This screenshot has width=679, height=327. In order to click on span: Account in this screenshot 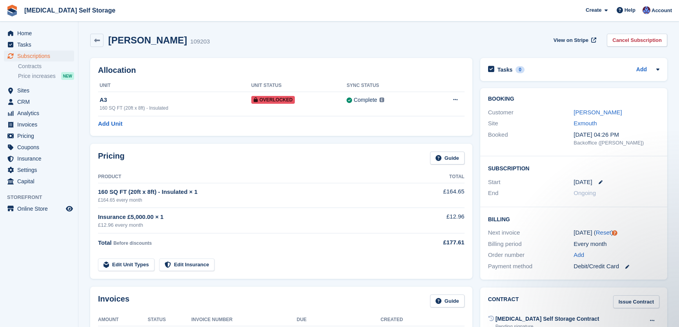, I will do `click(662, 11)`.